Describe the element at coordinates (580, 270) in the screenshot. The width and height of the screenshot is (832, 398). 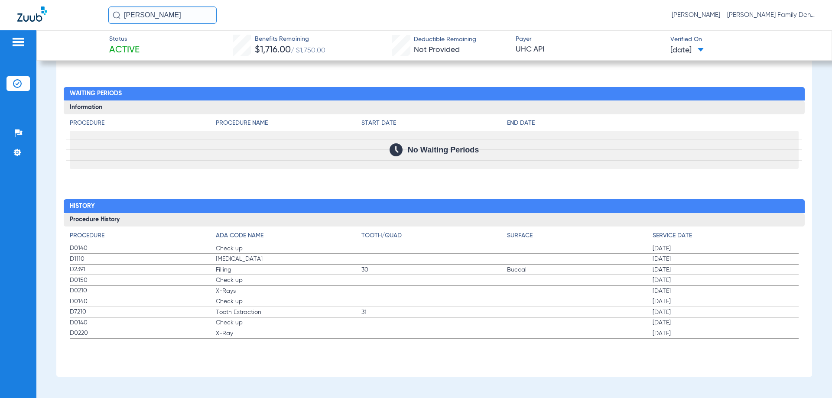
I see `span: Buccal` at that location.